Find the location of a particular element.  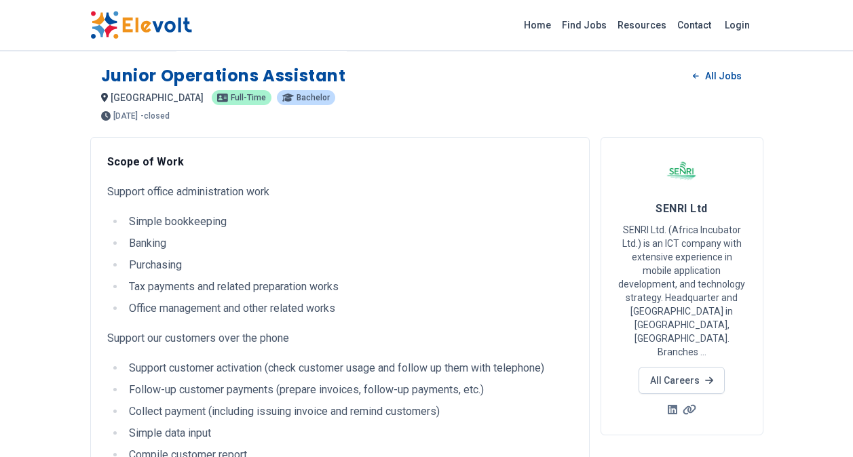

li: Follow-up customer payments (prepare invoices, follow-up payments, etc.) is located at coordinates (349, 390).